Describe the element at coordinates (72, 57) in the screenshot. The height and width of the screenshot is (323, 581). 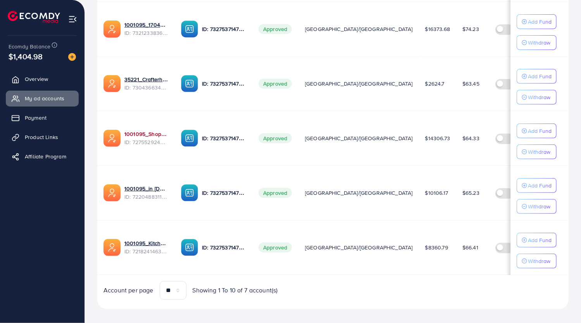
I see `img: image` at that location.